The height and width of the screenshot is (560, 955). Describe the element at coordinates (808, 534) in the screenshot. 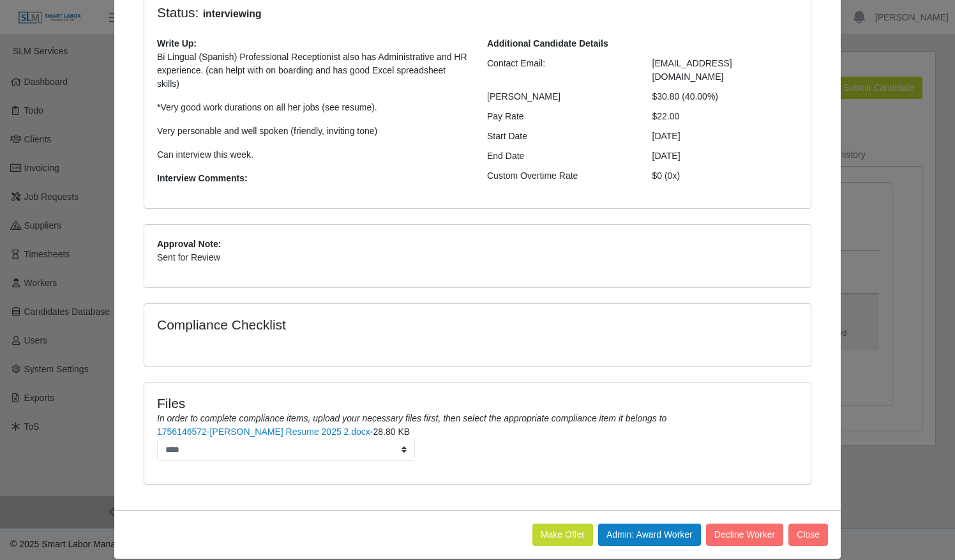

I see `button: Close` at that location.